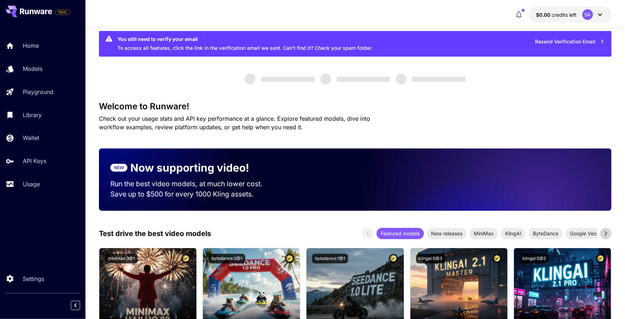 The image size is (625, 319). What do you see at coordinates (31, 46) in the screenshot?
I see `p: Home` at bounding box center [31, 46].